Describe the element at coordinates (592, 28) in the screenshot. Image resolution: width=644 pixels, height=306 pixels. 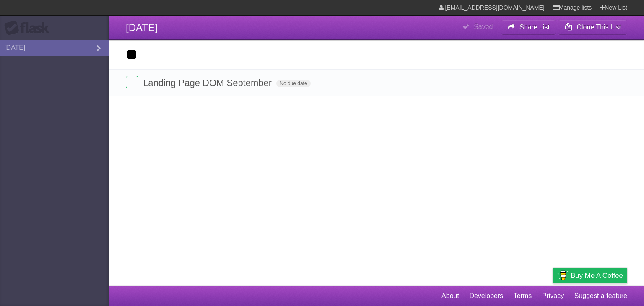
I see `button: Clone This List` at that location.